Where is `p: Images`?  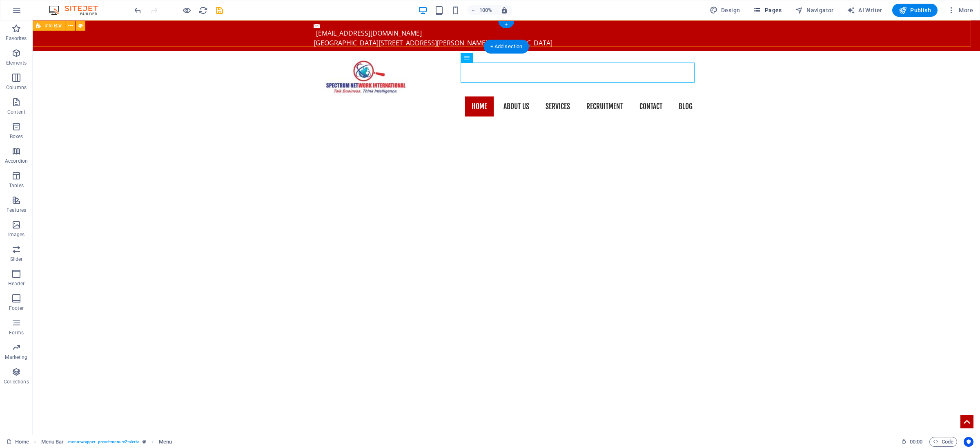
p: Images is located at coordinates (16, 235).